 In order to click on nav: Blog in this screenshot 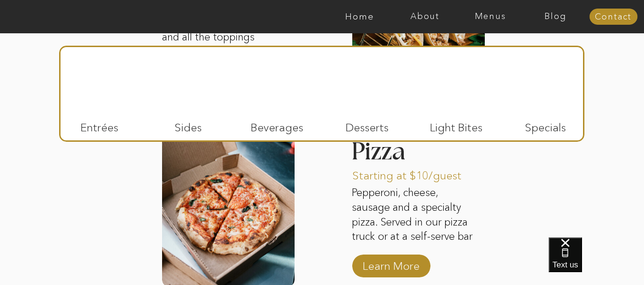, I will do `click(555, 17)`.